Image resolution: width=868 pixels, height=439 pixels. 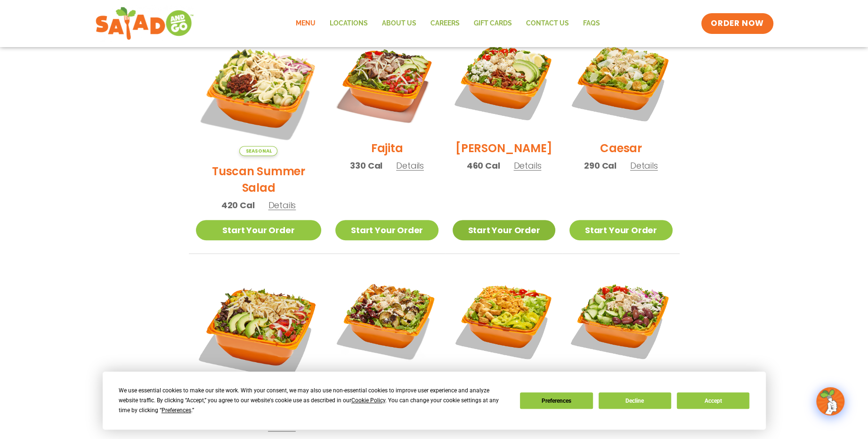 What do you see at coordinates (387, 82) in the screenshot?
I see `img: Product photo for Fajita Salad` at bounding box center [387, 82].